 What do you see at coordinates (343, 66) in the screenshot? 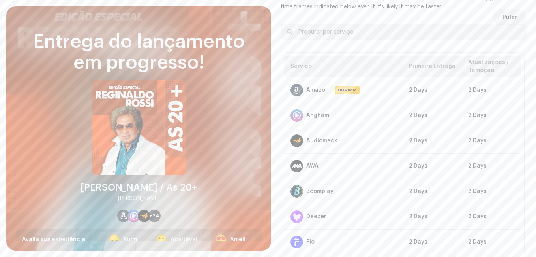
I see `th: Serviço` at bounding box center [343, 66].